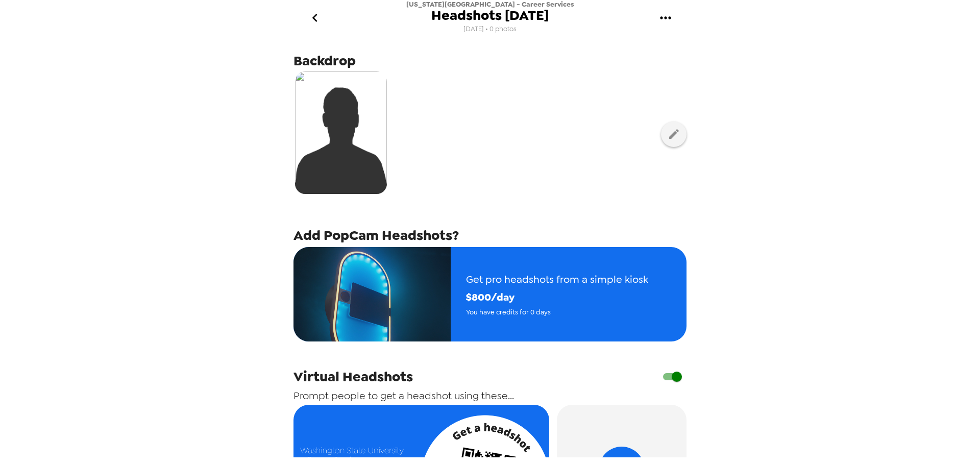  Describe the element at coordinates (341, 133) in the screenshot. I see `img: silhouette` at that location.